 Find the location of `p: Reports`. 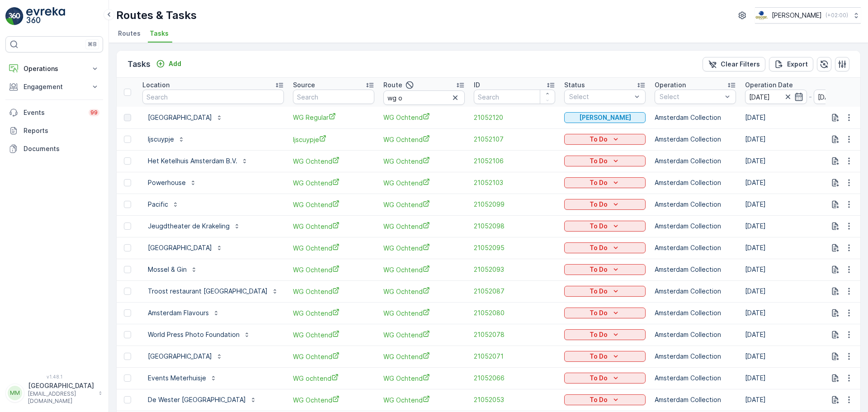

p: Reports is located at coordinates (62, 130).